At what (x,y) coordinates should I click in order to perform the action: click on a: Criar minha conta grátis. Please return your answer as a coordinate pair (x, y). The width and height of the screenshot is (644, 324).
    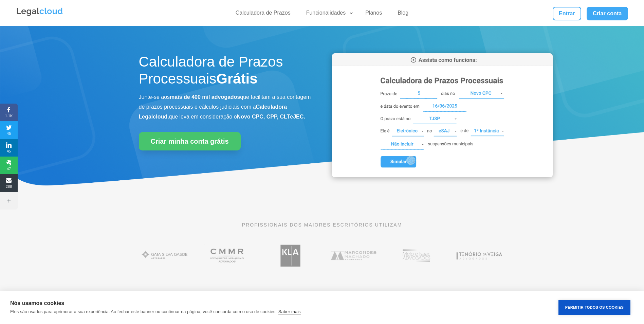
    Looking at the image, I should click on (190, 142).